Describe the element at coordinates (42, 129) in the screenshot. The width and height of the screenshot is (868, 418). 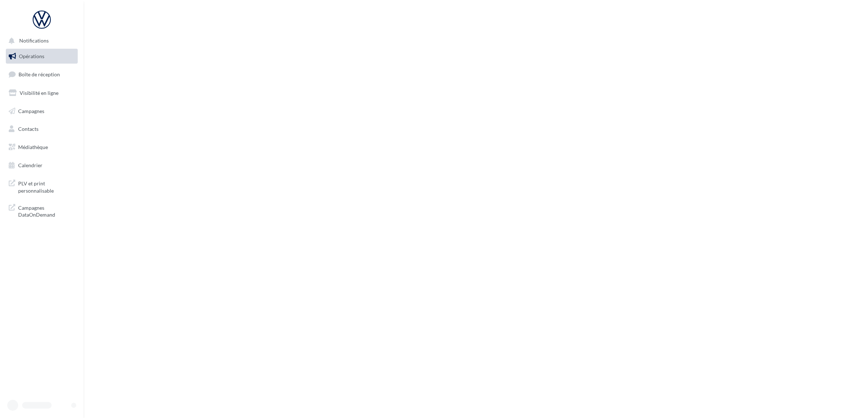
I see `a: Contacts` at that location.